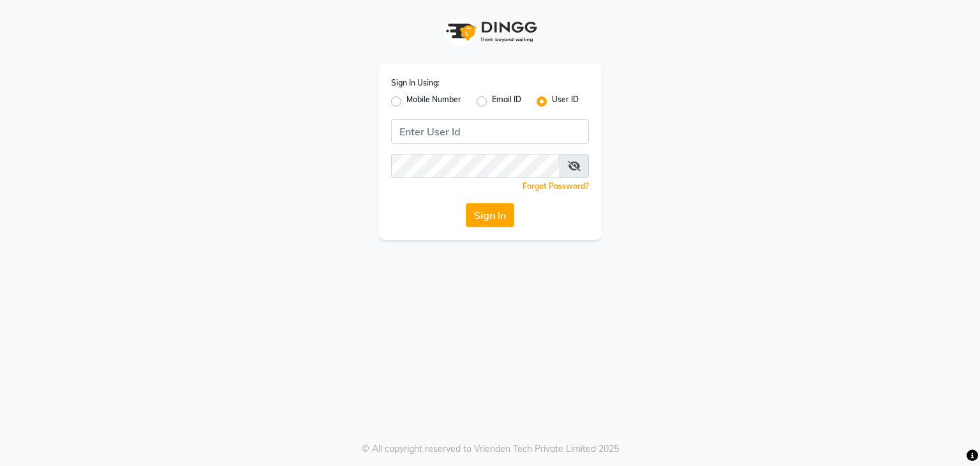  What do you see at coordinates (490, 215) in the screenshot?
I see `button: Sign In` at bounding box center [490, 215].